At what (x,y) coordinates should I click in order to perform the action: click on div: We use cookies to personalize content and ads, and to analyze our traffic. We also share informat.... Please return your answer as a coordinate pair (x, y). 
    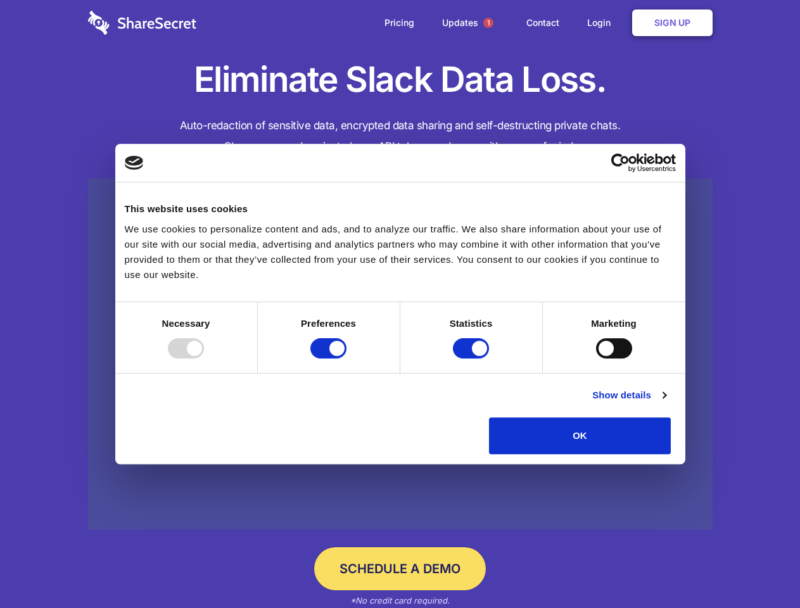
    Looking at the image, I should click on (400, 252).